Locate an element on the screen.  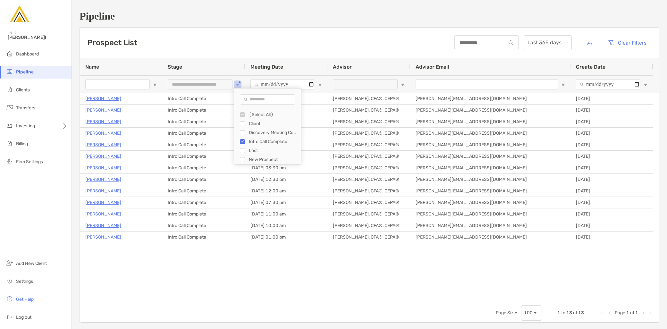
span: Page is located at coordinates (619, 312).